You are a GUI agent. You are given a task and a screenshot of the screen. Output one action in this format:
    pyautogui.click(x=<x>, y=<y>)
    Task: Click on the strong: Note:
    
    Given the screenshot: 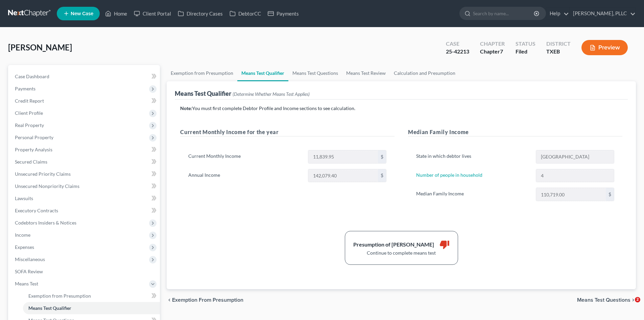 What is the action you would take?
    pyautogui.click(x=186, y=108)
    